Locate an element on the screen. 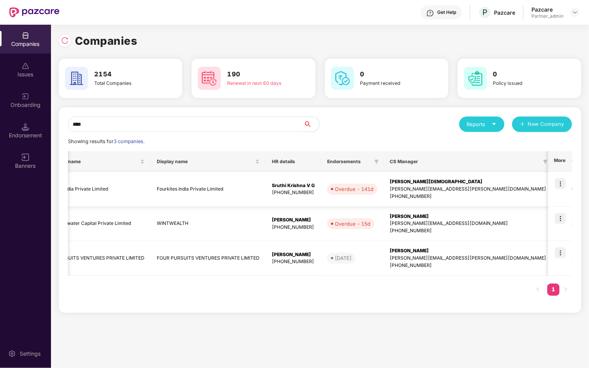  button: search is located at coordinates (312, 124).